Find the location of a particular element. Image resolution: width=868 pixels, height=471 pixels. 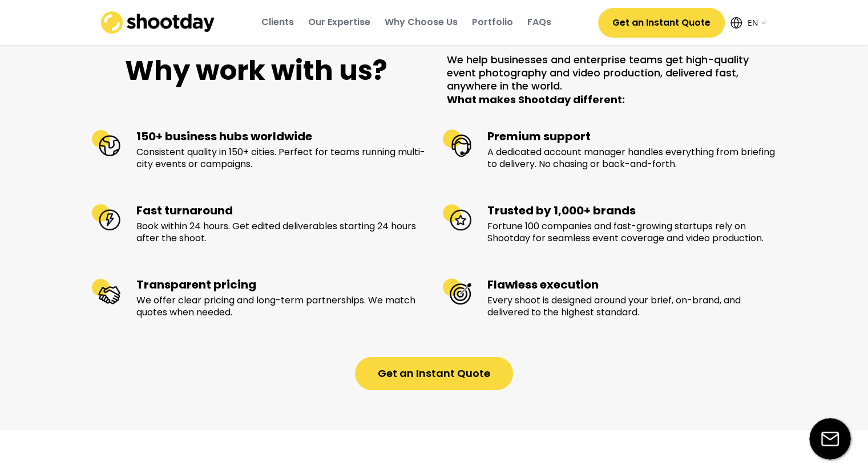

div: Every shoot is designed around your brief, on-brand, and delivered to the highest standard. is located at coordinates (632, 307).